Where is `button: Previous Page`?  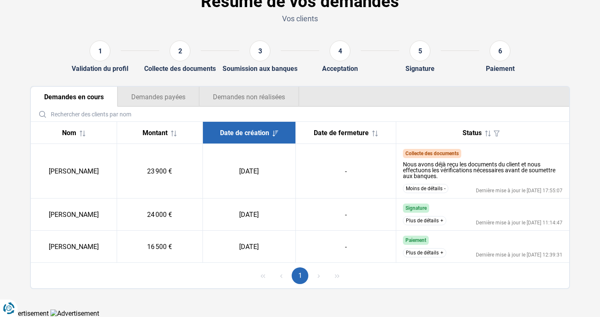 button: Previous Page is located at coordinates (281, 275).